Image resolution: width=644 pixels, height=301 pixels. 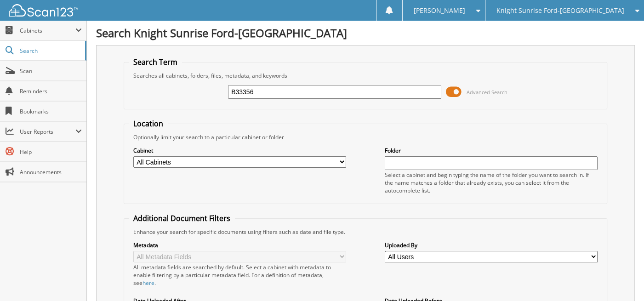 What do you see at coordinates (155, 62) in the screenshot?
I see `legend: Search Term` at bounding box center [155, 62].